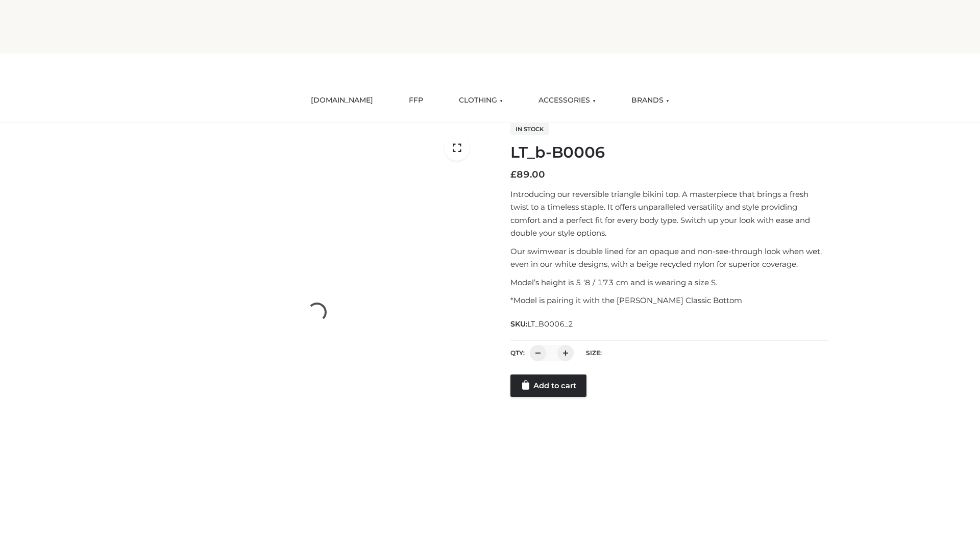  Describe the element at coordinates (517, 352) in the screenshot. I see `label: QTY:` at that location.